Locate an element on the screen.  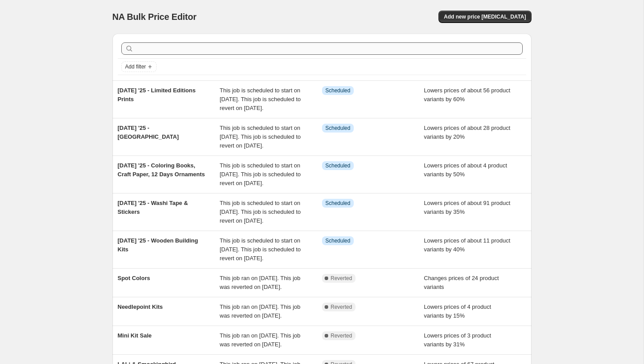
span: Lowers prices of about 28 product variants by 20% is located at coordinates (467, 132).